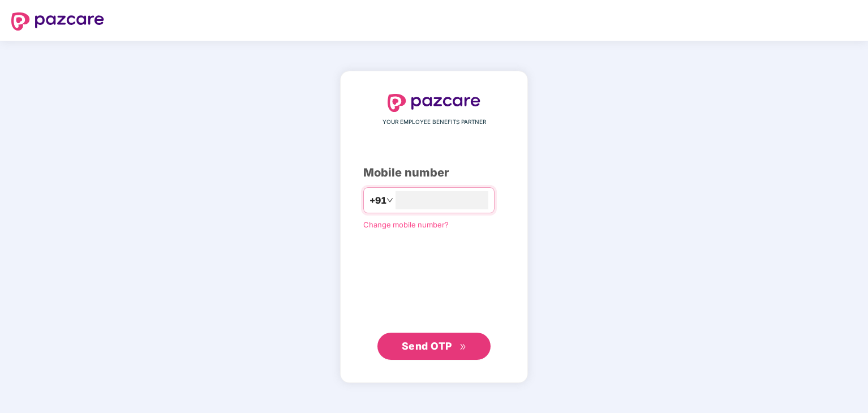  I want to click on span: Send OTP, so click(427, 345).